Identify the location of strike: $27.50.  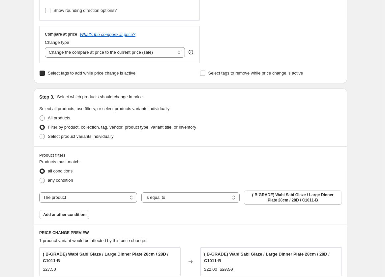
(227, 270).